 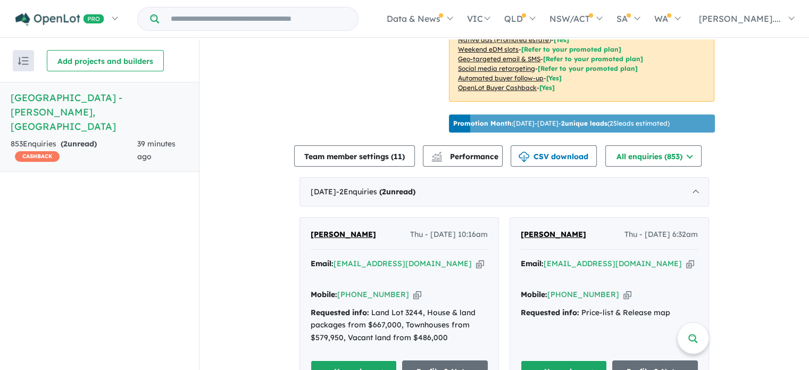 What do you see at coordinates (524, 157) in the screenshot?
I see `img: download icon` at bounding box center [524, 157].